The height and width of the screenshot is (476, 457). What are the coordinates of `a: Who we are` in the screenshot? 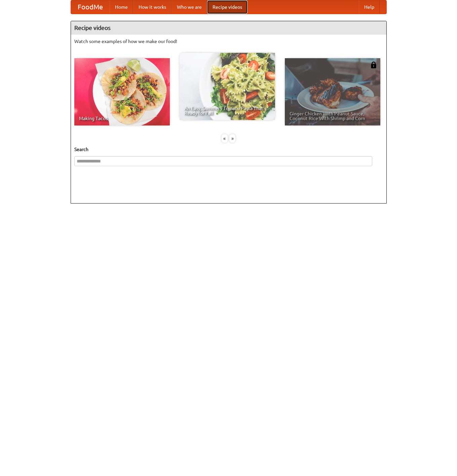 It's located at (189, 7).